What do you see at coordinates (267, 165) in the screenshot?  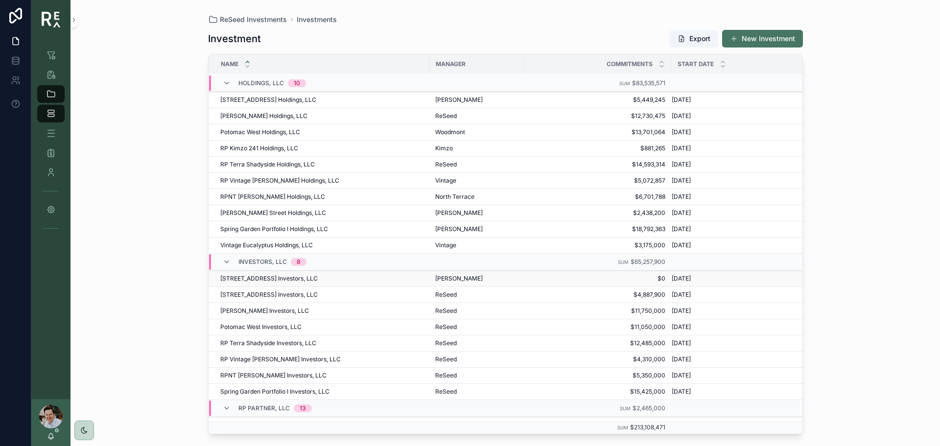 I see `span: RP Terra Shadyside Holdings, LLC` at bounding box center [267, 165].